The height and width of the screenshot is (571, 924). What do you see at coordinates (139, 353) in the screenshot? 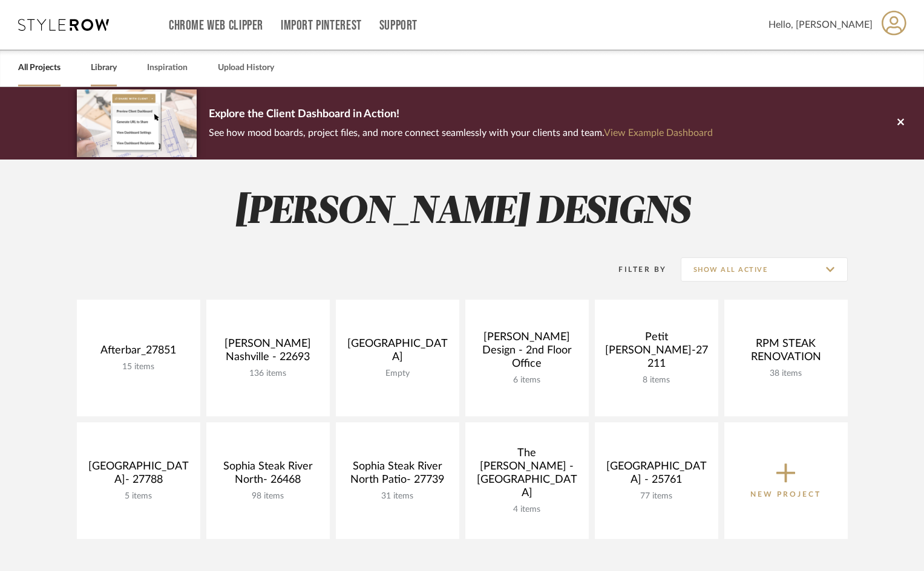
I see `div: Afterbar_27851` at bounding box center [139, 353].